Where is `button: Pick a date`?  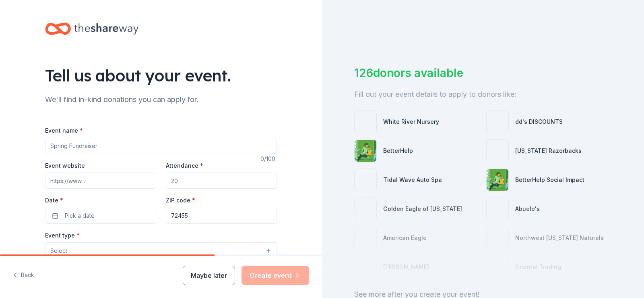 button: Pick a date is located at coordinates (101, 215).